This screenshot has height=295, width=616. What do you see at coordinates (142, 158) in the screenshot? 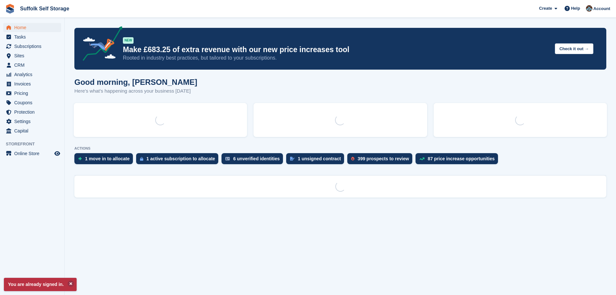
I see `img: active_subscription_to_allocate_icon-d502201f5373d7db506a760aba3b589e785aa758c864c3986d89f69b8ff3...` at bounding box center [142, 158].